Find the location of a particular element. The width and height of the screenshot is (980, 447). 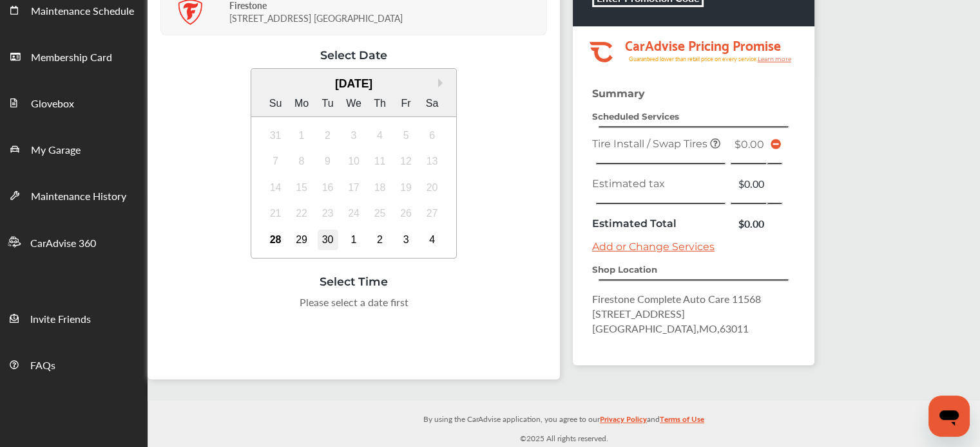

div: Not available Sunday, September 7th, 2025 is located at coordinates (276, 161).